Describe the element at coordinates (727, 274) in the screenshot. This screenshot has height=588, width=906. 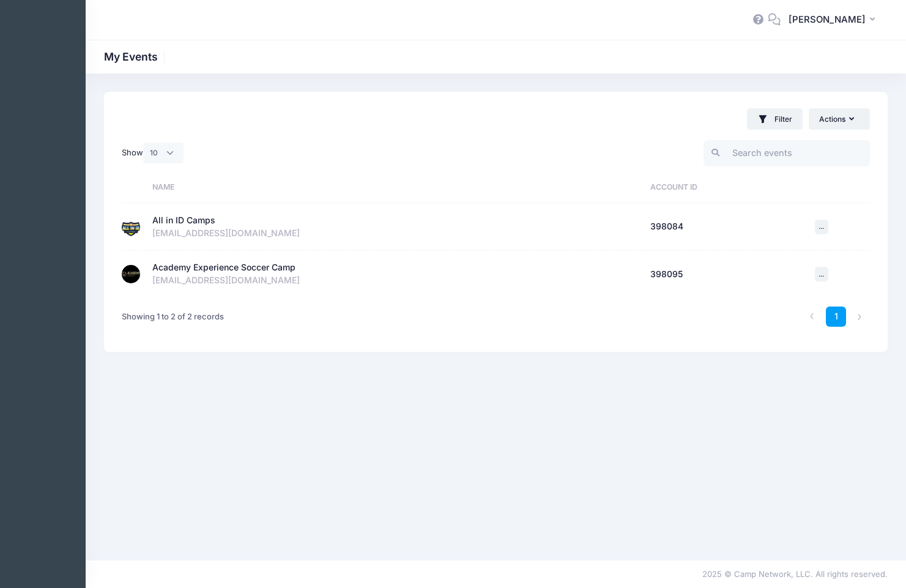
I see `td: 398095` at that location.